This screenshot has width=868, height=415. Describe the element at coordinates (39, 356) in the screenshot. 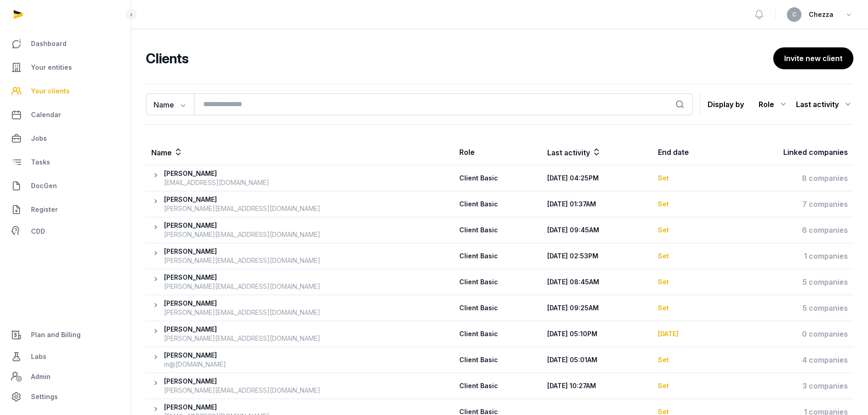

I see `span: Labs` at that location.